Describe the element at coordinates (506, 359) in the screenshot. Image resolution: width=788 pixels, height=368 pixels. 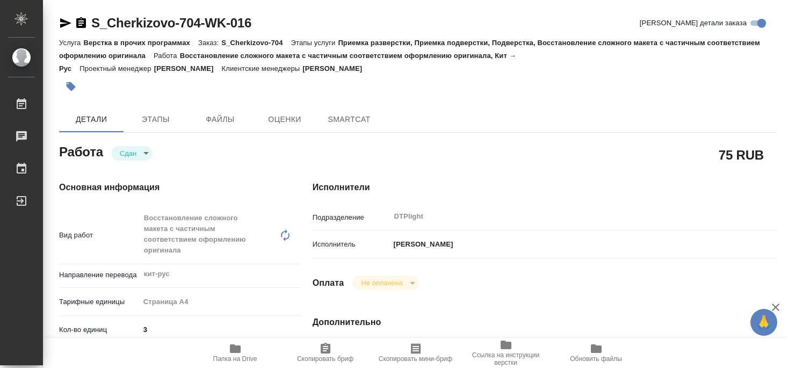
I see `span: Ссылка на инструкции верстки` at that location.